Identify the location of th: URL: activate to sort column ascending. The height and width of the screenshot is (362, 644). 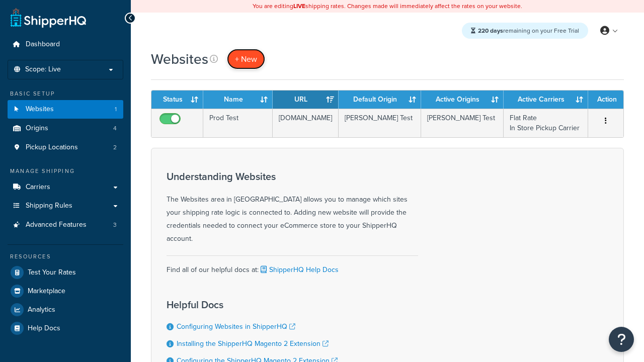
(306, 99).